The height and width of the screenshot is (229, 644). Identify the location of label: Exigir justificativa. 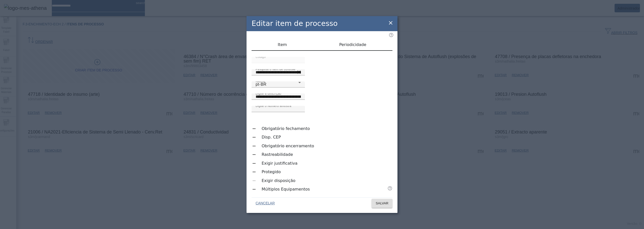
(279, 163).